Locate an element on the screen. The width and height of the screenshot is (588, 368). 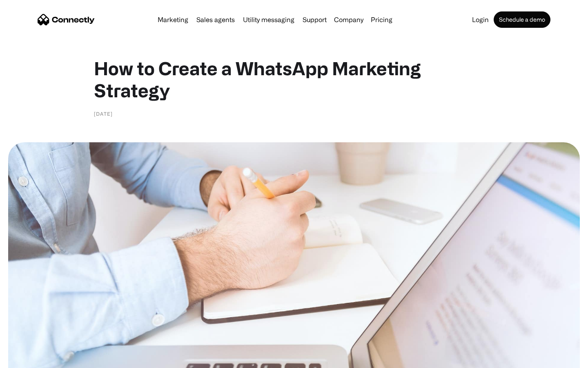
a: Support is located at coordinates (314, 19).